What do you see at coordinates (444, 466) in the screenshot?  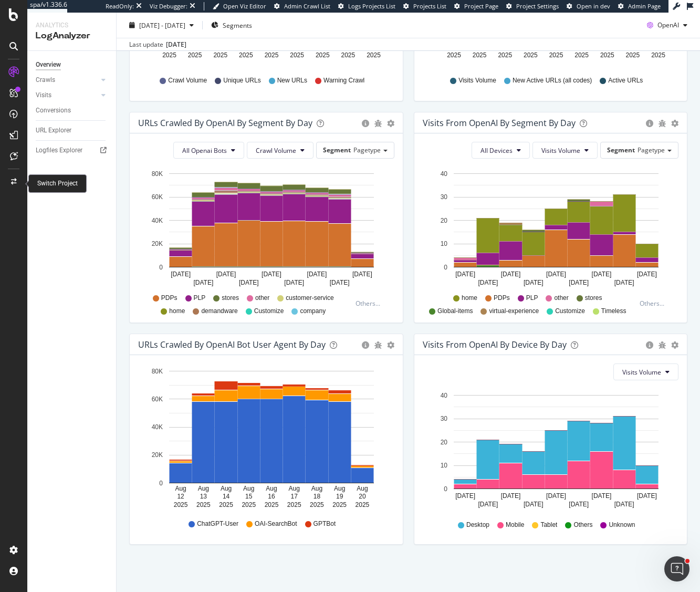 I see `text: 10` at bounding box center [444, 466].